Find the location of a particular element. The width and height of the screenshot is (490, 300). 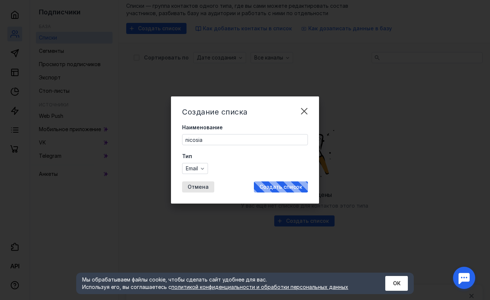

button: Email is located at coordinates (195, 169).